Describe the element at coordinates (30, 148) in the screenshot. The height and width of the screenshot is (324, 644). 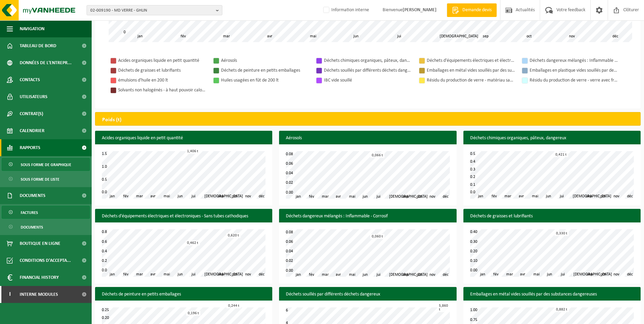
I see `span: Rapports` at that location.